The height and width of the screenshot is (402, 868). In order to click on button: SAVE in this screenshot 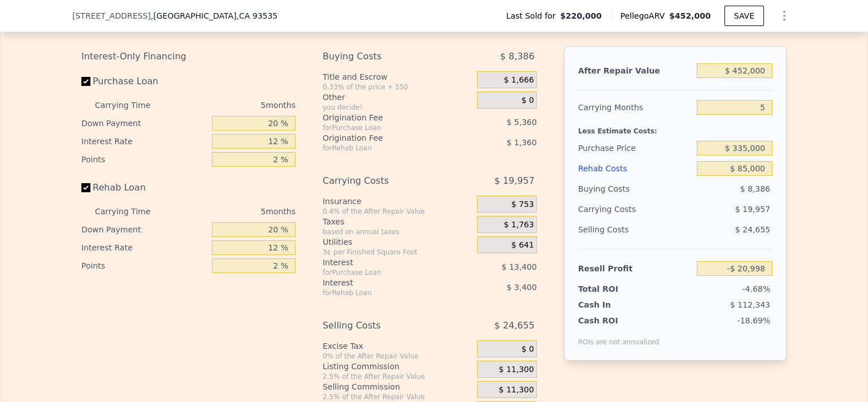, I will do `click(745, 16)`.